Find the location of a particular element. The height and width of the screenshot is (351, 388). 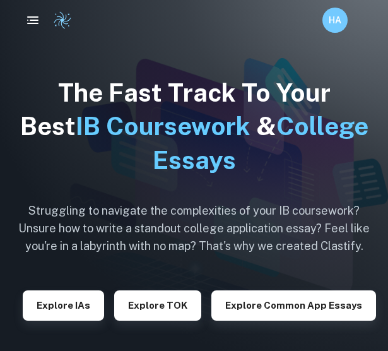

h1: The Fast Track To Your Best & is located at coordinates (194, 126).